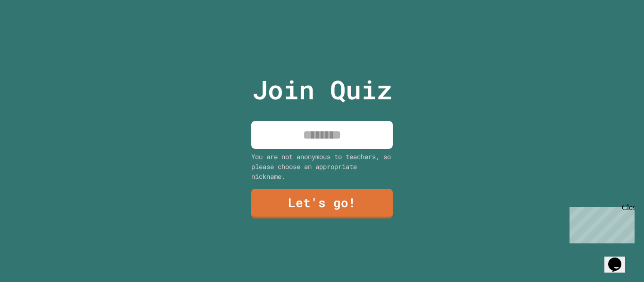 The image size is (644, 282). Describe the element at coordinates (35, 32) in the screenshot. I see `div: Chat with us now!Close` at that location.